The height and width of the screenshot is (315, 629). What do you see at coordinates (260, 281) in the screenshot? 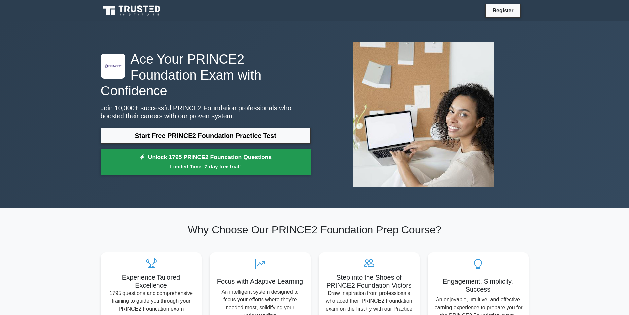
I see `h5: Focus with Adaptive Learning` at bounding box center [260, 281].